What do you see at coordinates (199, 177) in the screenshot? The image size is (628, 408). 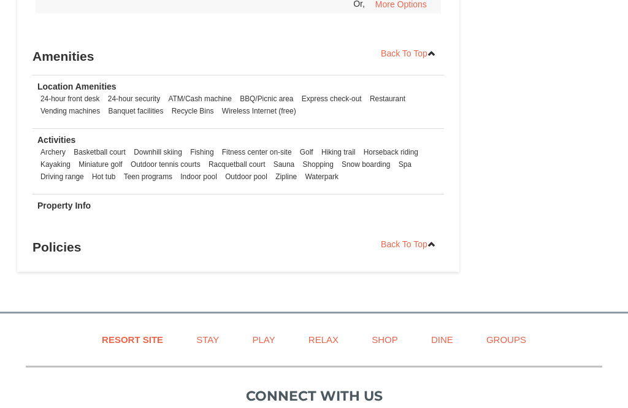 I see `li: Indoor pool` at bounding box center [199, 177].